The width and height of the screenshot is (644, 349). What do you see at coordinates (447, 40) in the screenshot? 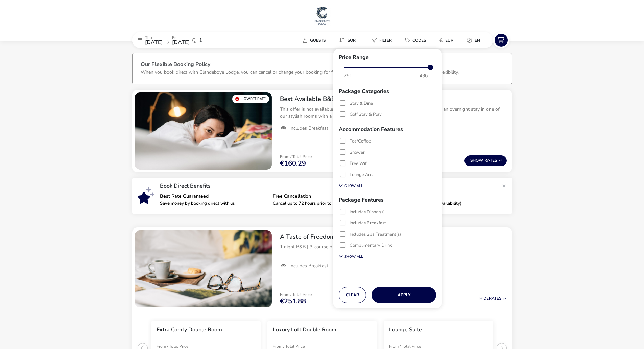
I see `button: €EUR` at bounding box center [447, 40].